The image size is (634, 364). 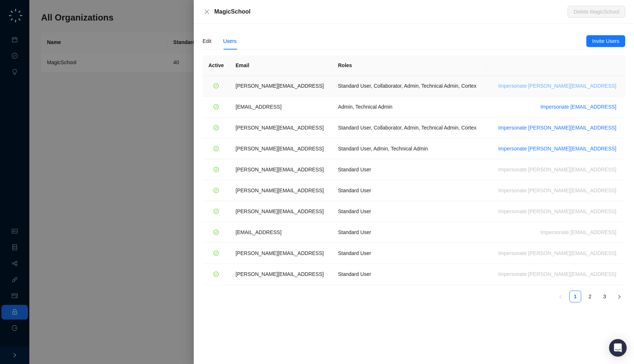 What do you see at coordinates (606, 41) in the screenshot?
I see `span: Invite Users` at bounding box center [606, 41].